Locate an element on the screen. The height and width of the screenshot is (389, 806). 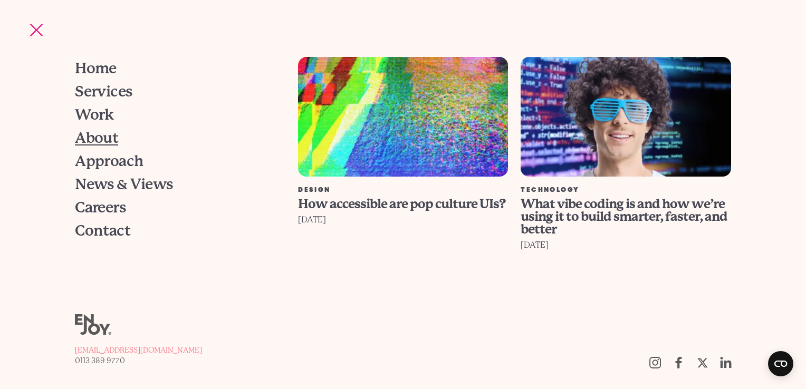
div: Technology is located at coordinates (625, 190).